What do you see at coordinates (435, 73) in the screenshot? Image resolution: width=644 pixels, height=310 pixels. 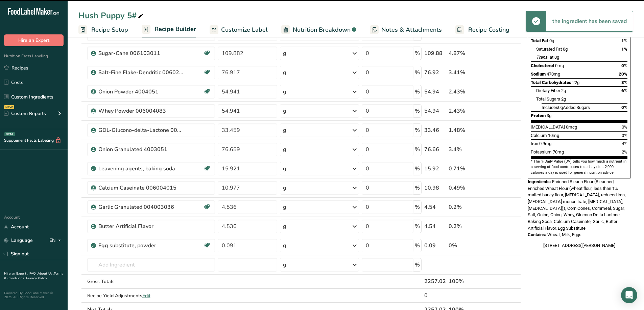 I see `div: 76.92` at bounding box center [435, 73].